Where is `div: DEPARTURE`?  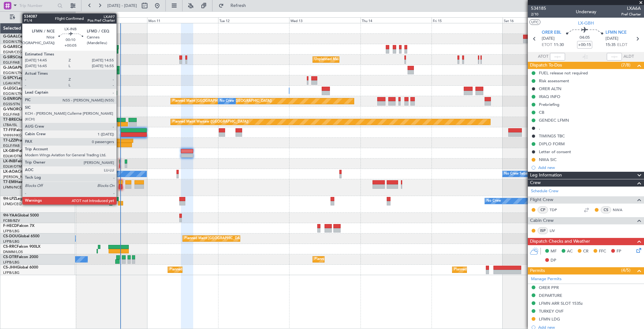 div: DEPARTURE is located at coordinates (550, 296).